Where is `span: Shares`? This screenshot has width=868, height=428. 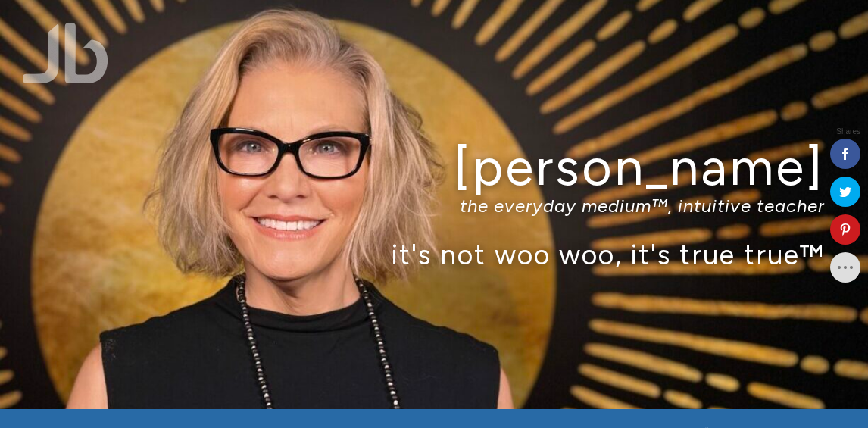 span: Shares is located at coordinates (849, 132).